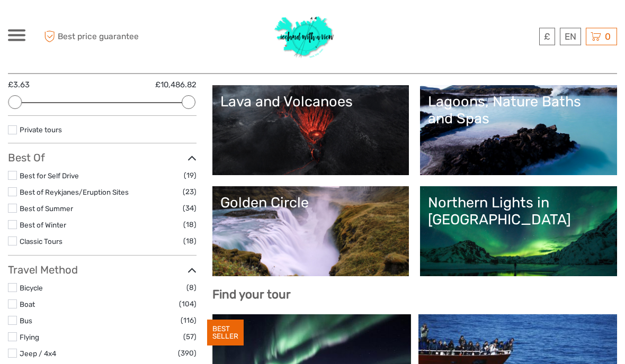 This screenshot has height=364, width=625. What do you see at coordinates (176, 85) in the screenshot?
I see `label: £10,486.82` at bounding box center [176, 85].